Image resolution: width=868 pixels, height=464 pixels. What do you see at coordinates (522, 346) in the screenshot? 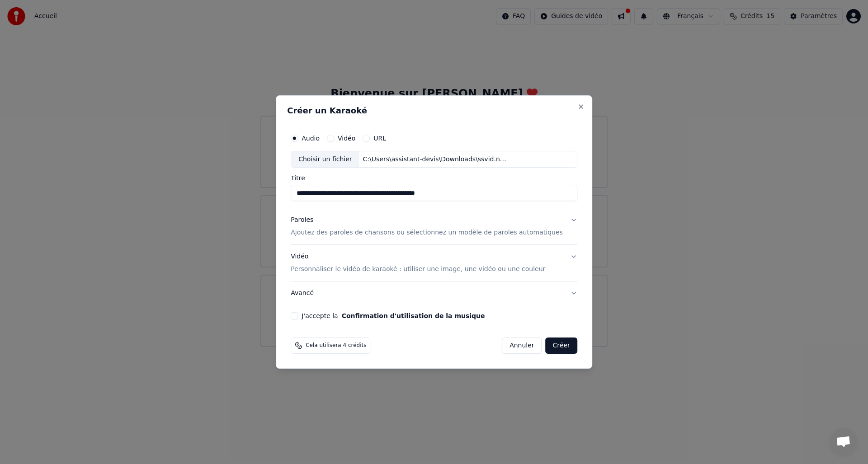
I see `button: Annuler` at bounding box center [522, 346].